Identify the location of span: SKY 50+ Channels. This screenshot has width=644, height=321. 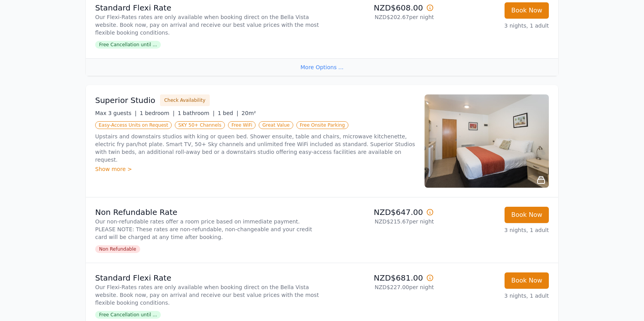
(200, 125).